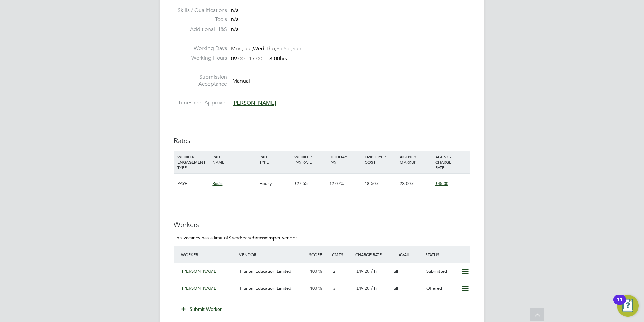 The image size is (644, 322). I want to click on div: RATE TYPE, so click(275, 159).